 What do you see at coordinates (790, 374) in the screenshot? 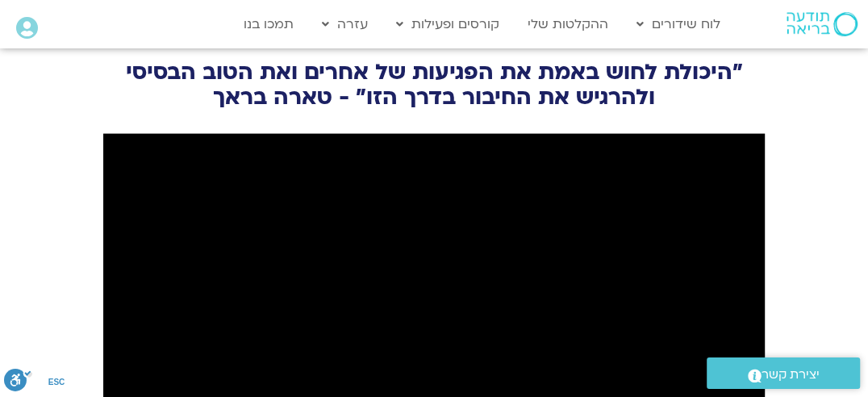
I see `span: יצירת קשר` at bounding box center [790, 374].